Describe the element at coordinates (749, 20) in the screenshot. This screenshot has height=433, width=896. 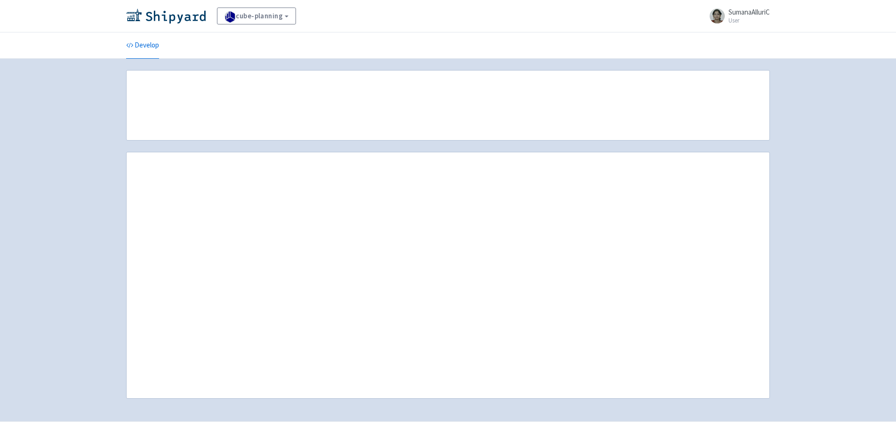
I see `small: User` at that location.